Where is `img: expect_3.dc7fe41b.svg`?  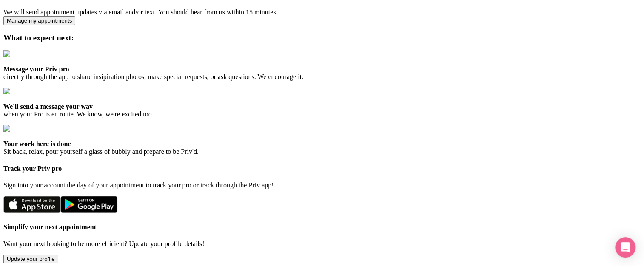
img: expect_3.dc7fe41b.svg is located at coordinates (7, 129).